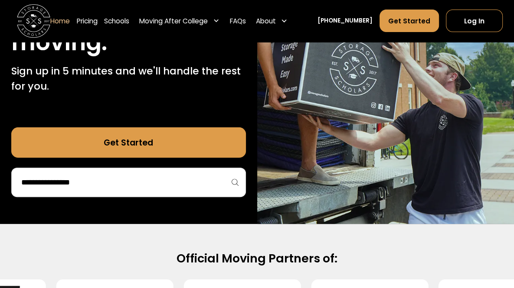 The height and width of the screenshot is (288, 514). What do you see at coordinates (117, 21) in the screenshot?
I see `a: Schools` at bounding box center [117, 21].